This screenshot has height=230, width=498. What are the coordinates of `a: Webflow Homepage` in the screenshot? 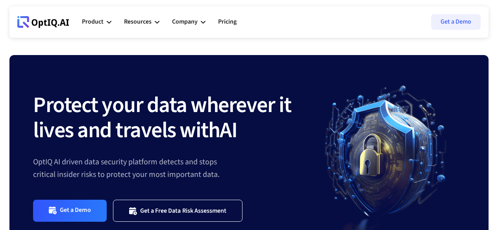 It's located at (43, 22).